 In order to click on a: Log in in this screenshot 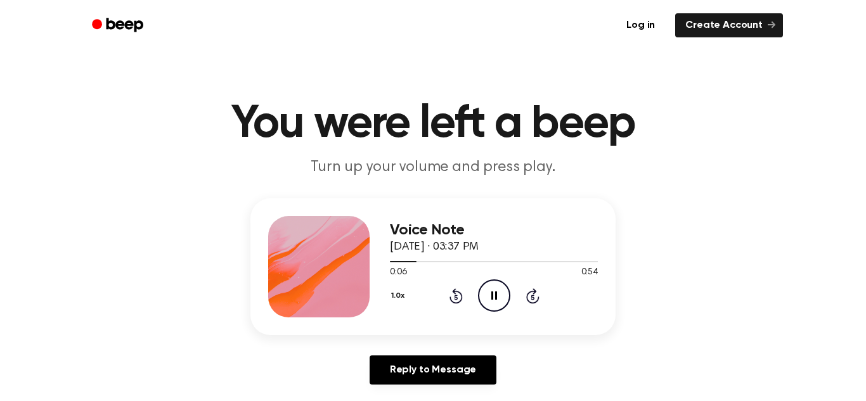, I will do `click(641, 25)`.